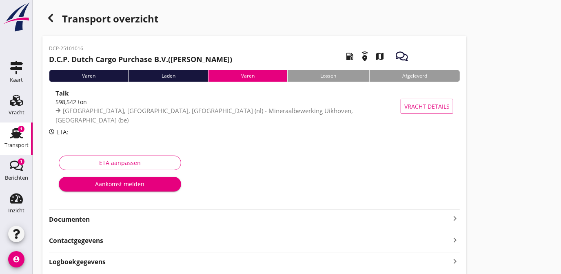 This screenshot has height=274, width=561. I want to click on strong: D.C.P. Dutch Cargo Purchase B.V., so click(109, 59).